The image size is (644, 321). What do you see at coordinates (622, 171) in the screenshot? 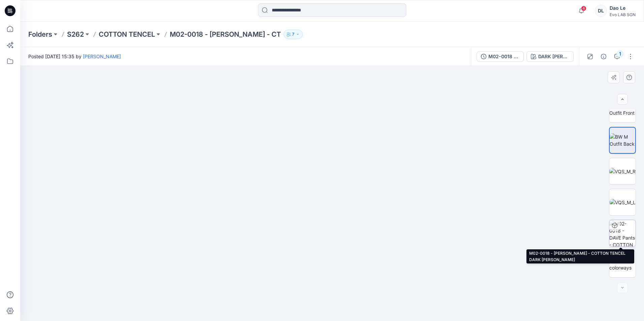
I see `img: VQS_M_R` at bounding box center [622, 171].